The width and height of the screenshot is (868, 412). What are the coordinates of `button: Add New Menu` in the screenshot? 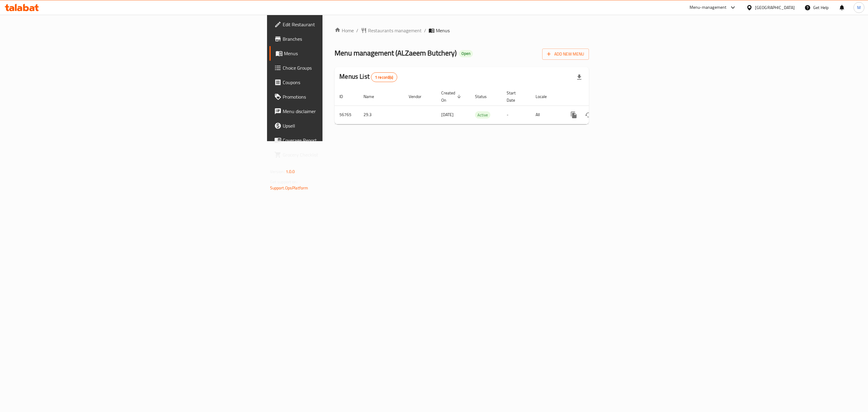 It's located at (565, 54).